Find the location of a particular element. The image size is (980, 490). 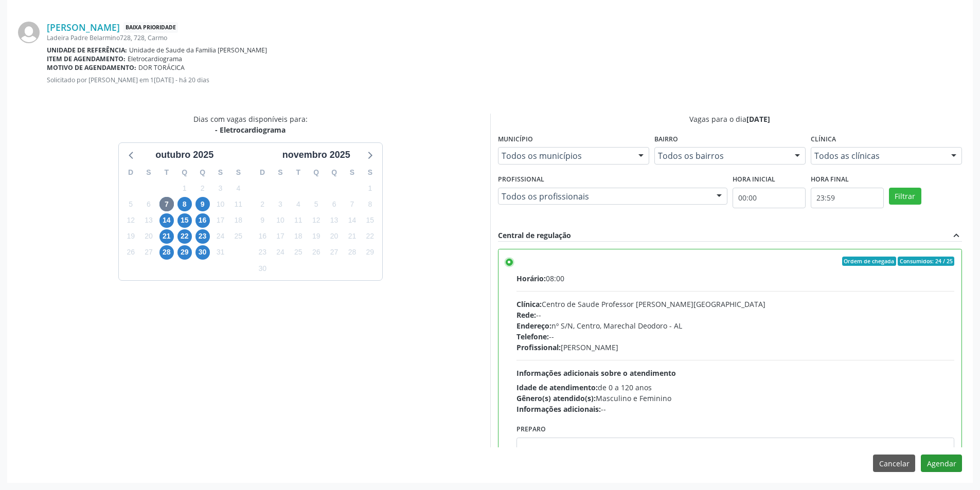

span: sábado, 22 de novembro de 2025 is located at coordinates (370, 237).